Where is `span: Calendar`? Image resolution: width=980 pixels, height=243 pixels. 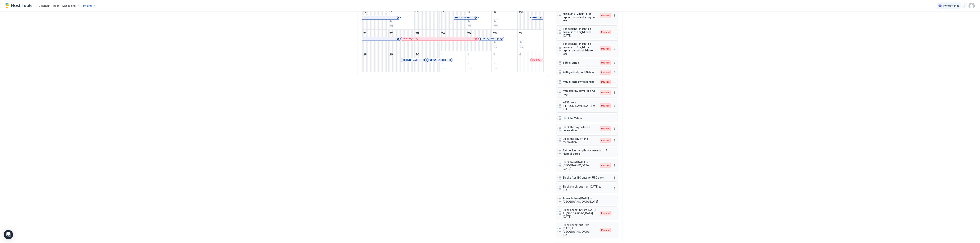 span: Calendar is located at coordinates (44, 6).